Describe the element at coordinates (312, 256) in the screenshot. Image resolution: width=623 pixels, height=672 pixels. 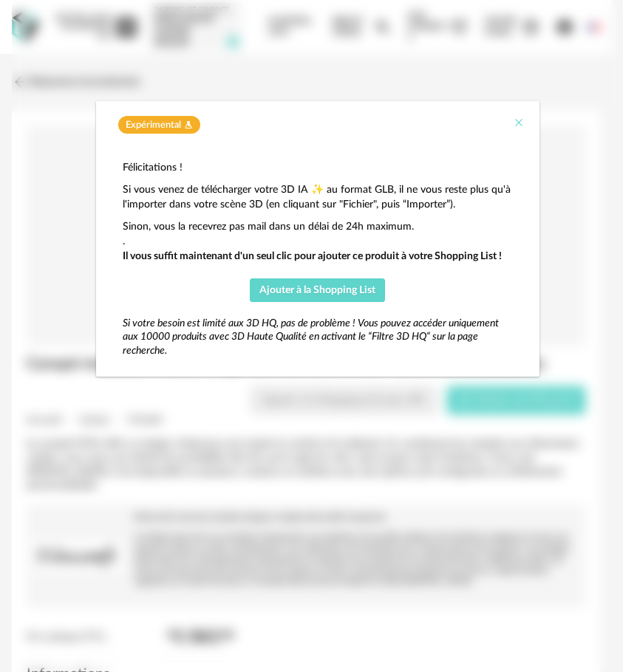
I see `strong: Il vous suffit maintenant d'un seul clic pour ajouter ce produit à votre Shopping List !` at that location.